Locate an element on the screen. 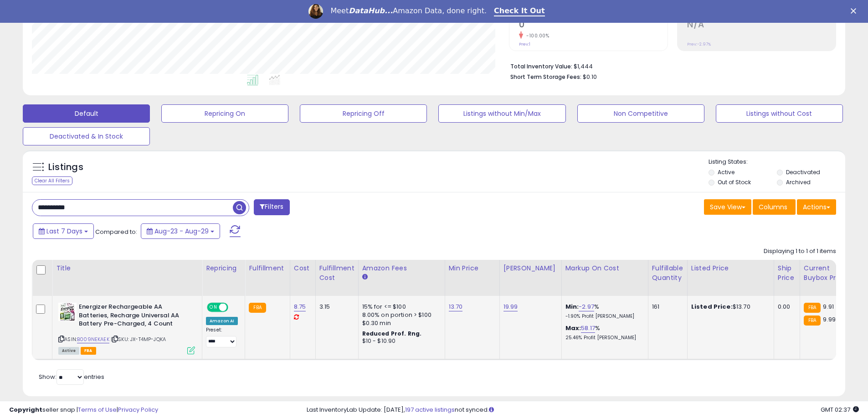 The width and height of the screenshot is (868, 419). button: Listings without Min/Max is located at coordinates (502, 113).